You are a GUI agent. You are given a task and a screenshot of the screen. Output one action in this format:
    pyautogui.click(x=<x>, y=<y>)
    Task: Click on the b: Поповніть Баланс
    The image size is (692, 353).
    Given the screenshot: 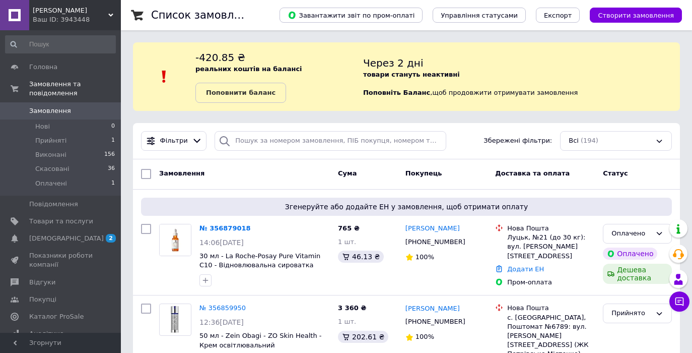 What is the action you would take?
    pyautogui.click(x=396, y=92)
    